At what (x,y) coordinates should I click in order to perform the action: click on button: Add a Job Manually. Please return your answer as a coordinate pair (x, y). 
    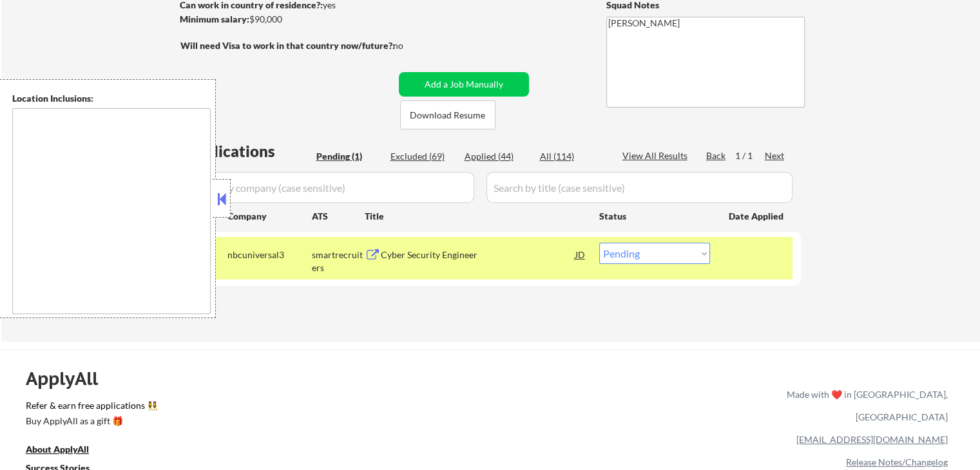
    Looking at the image, I should click on (464, 84).